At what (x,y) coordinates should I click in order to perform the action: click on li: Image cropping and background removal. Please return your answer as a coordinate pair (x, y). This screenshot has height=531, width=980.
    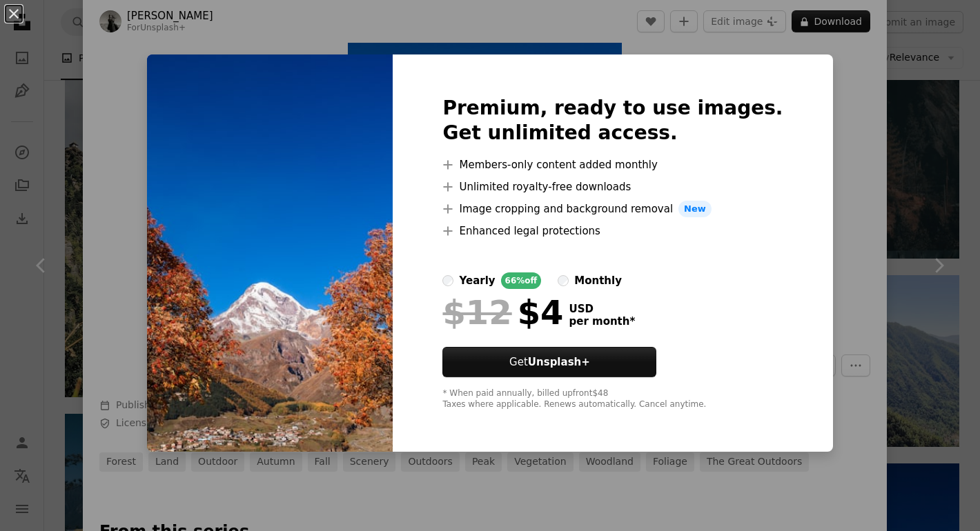
    Looking at the image, I should click on (612, 209).